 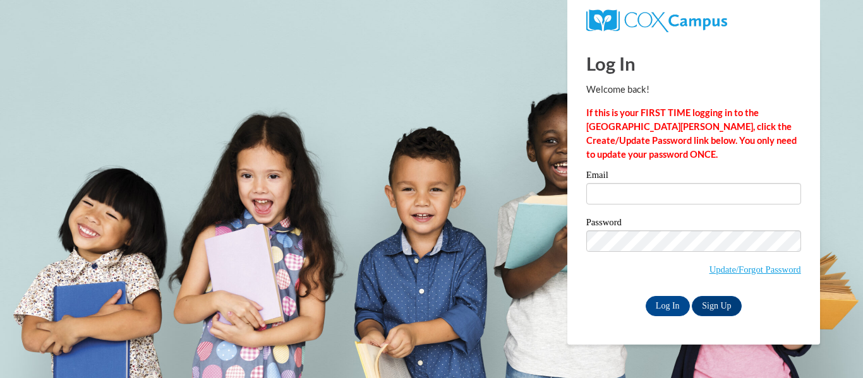 I want to click on input: Log In, so click(x=668, y=306).